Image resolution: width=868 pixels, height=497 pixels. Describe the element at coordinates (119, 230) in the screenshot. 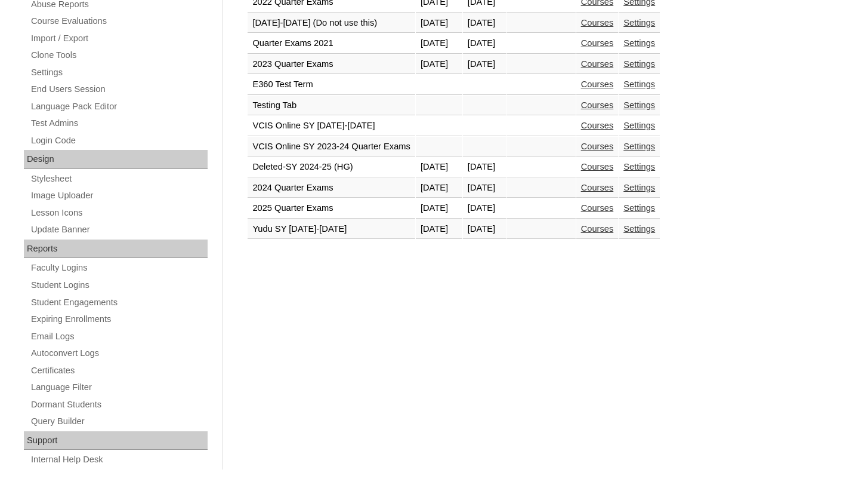

I see `a: Update Banner` at that location.